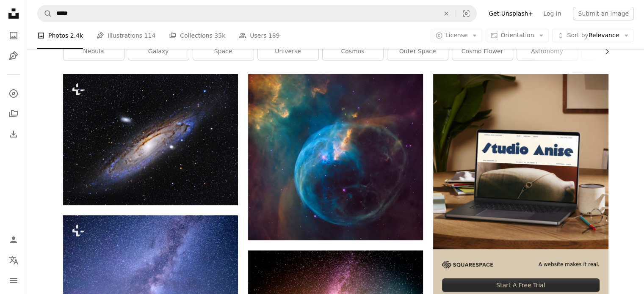 The height and width of the screenshot is (294, 644). What do you see at coordinates (418, 52) in the screenshot?
I see `a: outer space` at bounding box center [418, 52].